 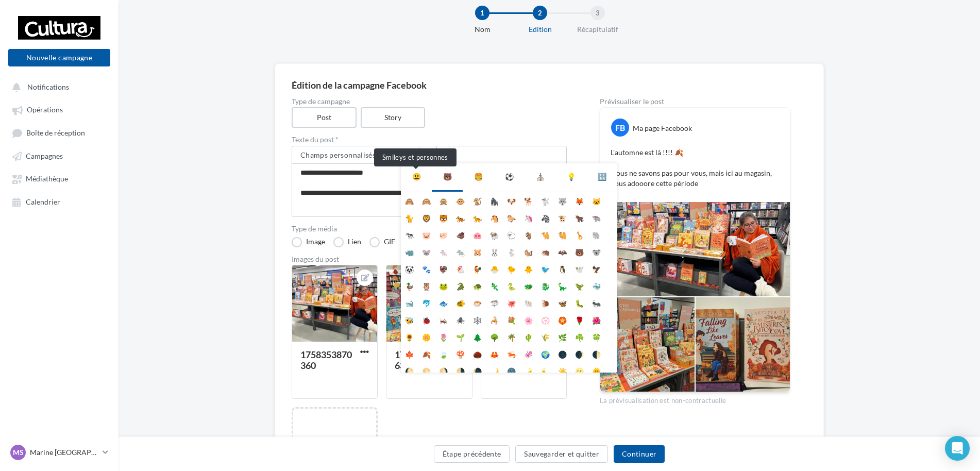 I want to click on span: Campagnes, so click(x=44, y=155).